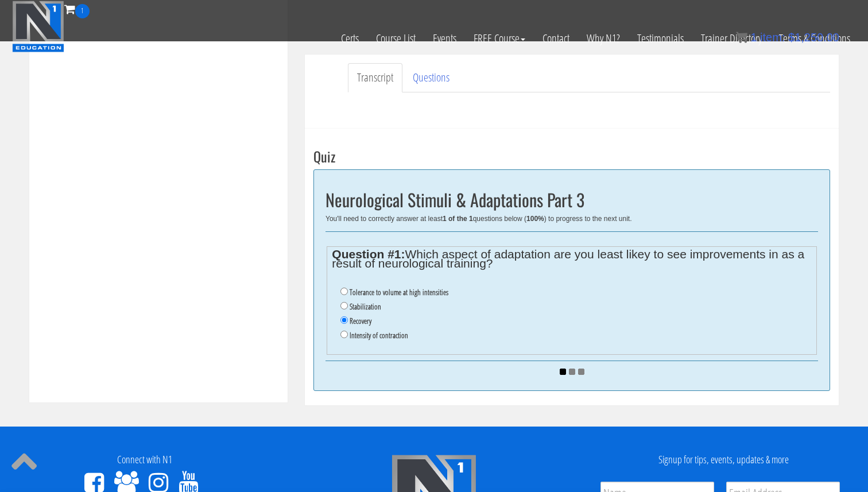 This screenshot has height=492, width=868. Describe the element at coordinates (772, 37) in the screenshot. I see `span: item:` at that location.